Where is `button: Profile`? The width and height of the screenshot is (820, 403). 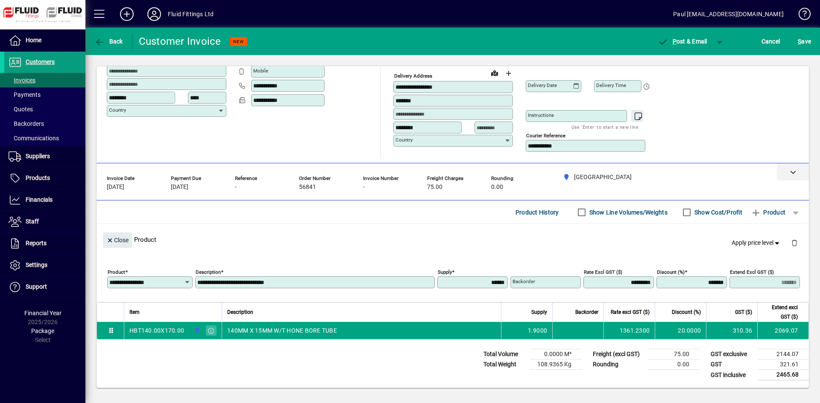
button: Profile is located at coordinates (154, 14).